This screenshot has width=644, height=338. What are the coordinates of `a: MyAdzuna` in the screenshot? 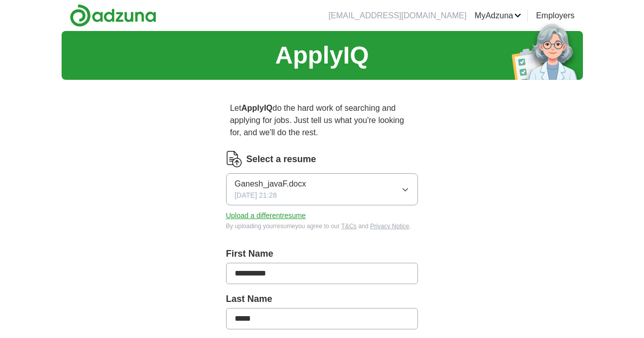 It's located at (498, 16).